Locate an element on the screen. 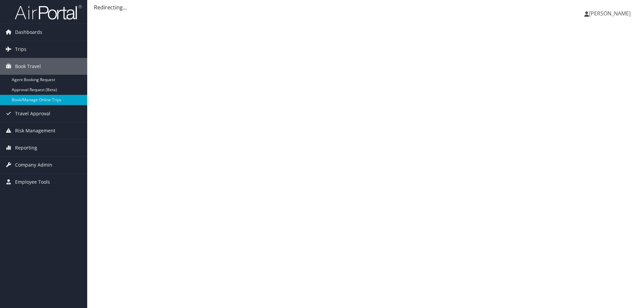 Image resolution: width=644 pixels, height=308 pixels. span: Reporting is located at coordinates (26, 148).